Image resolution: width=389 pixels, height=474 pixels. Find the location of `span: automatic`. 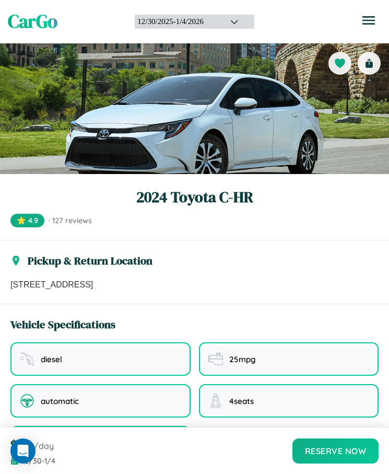

span: automatic is located at coordinates (60, 401).